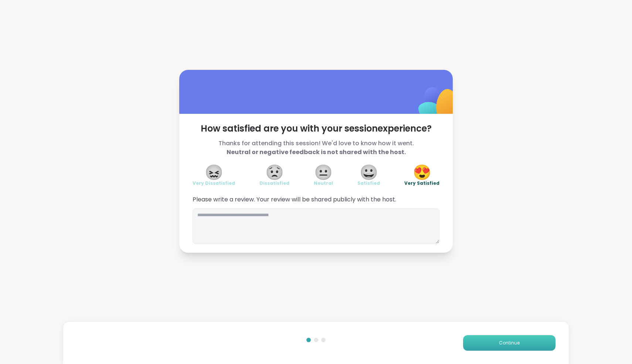  Describe the element at coordinates (274, 183) in the screenshot. I see `span: Dissatisfied` at that location.